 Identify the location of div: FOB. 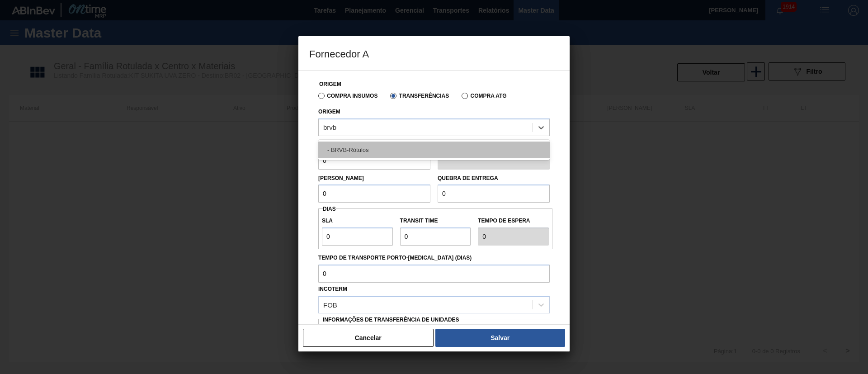
(330, 305).